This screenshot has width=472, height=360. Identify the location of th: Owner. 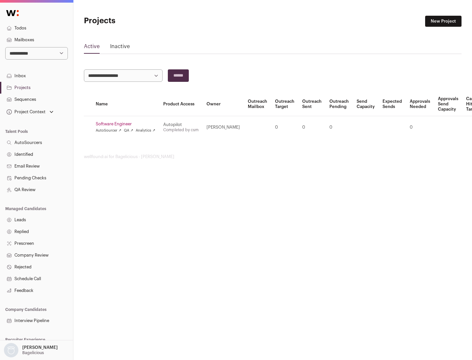
(223, 104).